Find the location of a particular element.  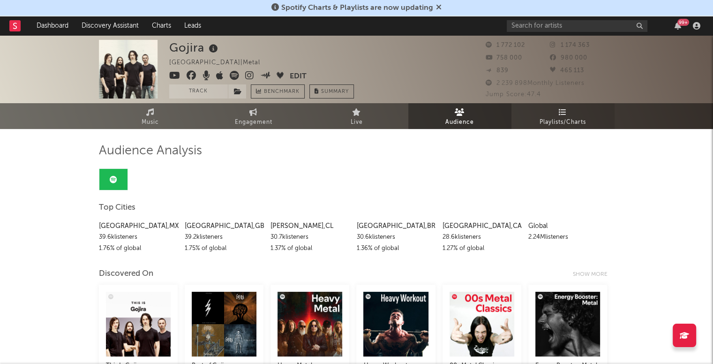

span: Top Cities is located at coordinates (117, 208).